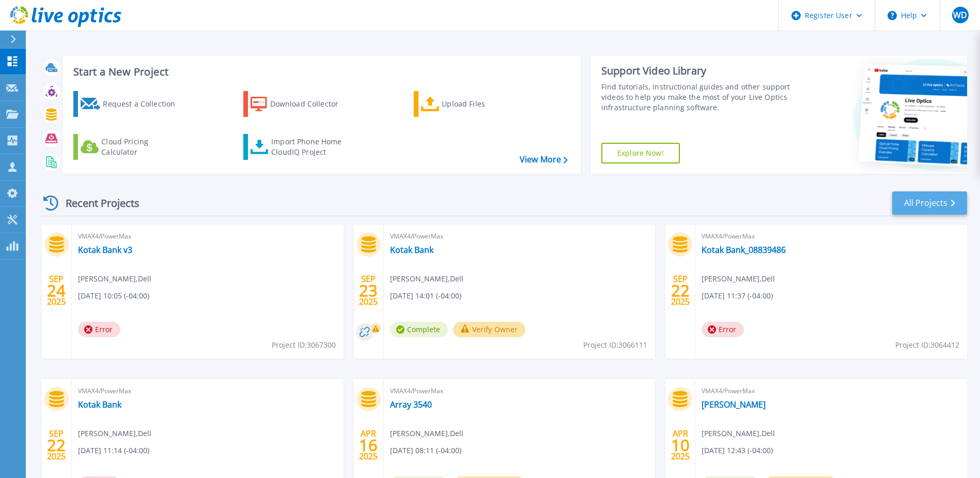  What do you see at coordinates (697, 71) in the screenshot?
I see `div: Support Video Library` at bounding box center [697, 71].